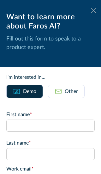 The height and width of the screenshot is (174, 101). I want to click on div: I'm interested in..., so click(51, 77).